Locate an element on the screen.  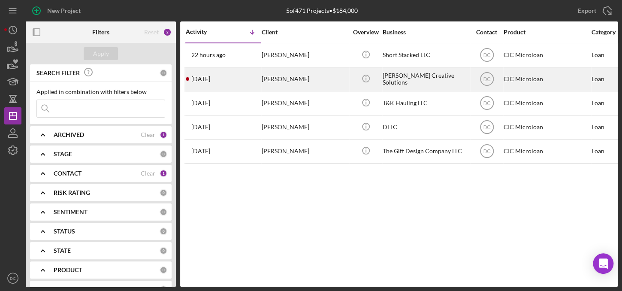
b: SENTIMENT is located at coordinates (70, 212).